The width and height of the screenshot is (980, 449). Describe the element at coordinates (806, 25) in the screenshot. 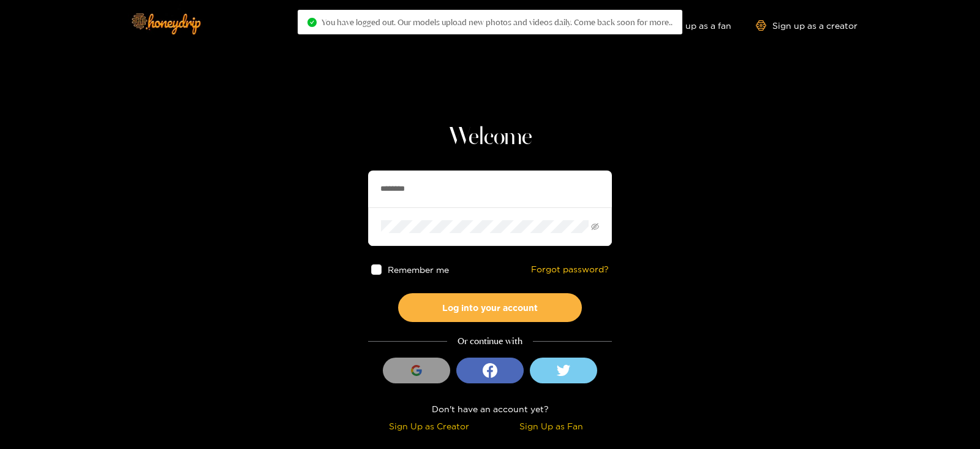

I see `a: Sign up as a creator` at that location.